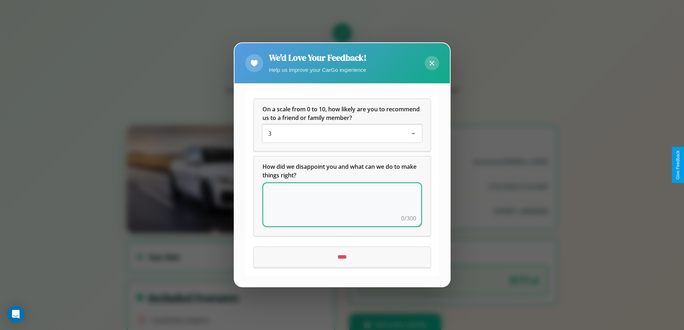 The width and height of the screenshot is (684, 330). What do you see at coordinates (342, 114) in the screenshot?
I see `span: On a scale from 0 to 10, how likely are you to recommend us to a friend or family member?` at bounding box center [342, 114].